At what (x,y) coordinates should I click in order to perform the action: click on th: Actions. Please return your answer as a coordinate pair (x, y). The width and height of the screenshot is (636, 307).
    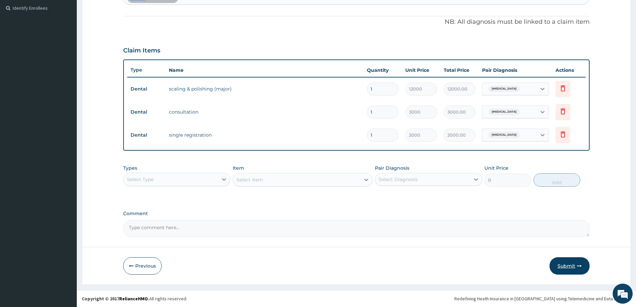
    Looking at the image, I should click on (569, 70).